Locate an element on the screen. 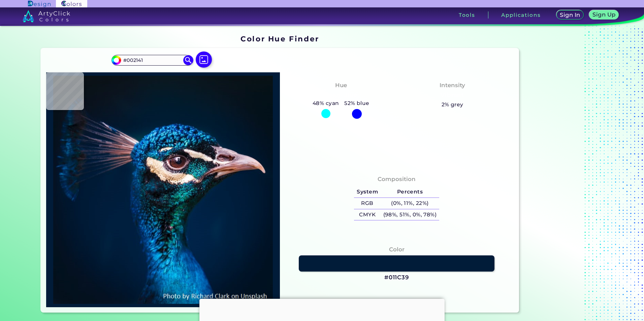 The width and height of the screenshot is (644, 321). h5: (0%, 11%, 22%) is located at coordinates (410, 204).